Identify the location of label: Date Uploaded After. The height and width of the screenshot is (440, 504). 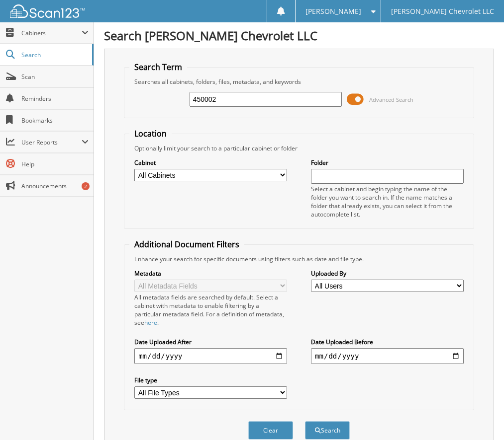
(210, 342).